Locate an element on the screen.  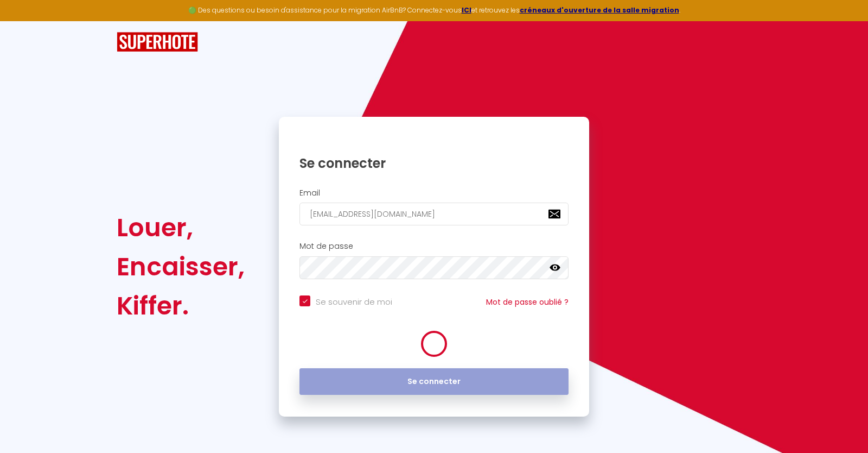
a: créneaux d'ouverture de la salle migration is located at coordinates (599, 10).